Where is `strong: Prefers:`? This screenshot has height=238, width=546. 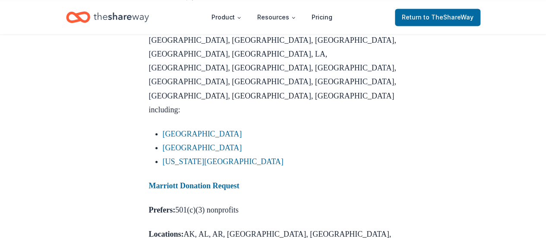
strong: Prefers: is located at coordinates (162, 209).